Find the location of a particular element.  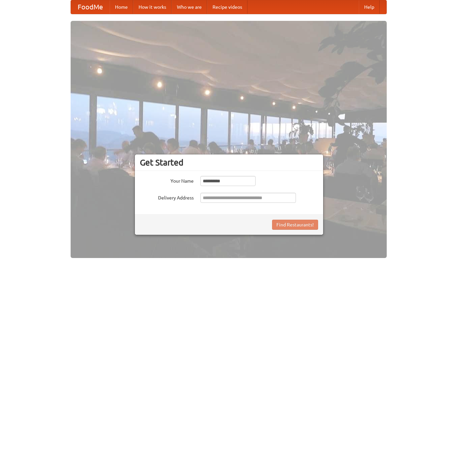

a: Help is located at coordinates (369, 7).